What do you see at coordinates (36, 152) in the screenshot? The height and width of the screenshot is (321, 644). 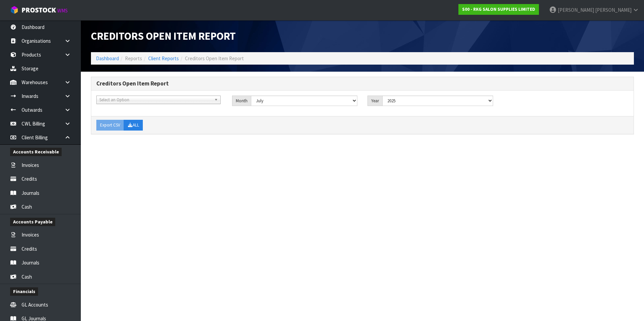 I see `span: Accounts Receivable` at bounding box center [36, 152].